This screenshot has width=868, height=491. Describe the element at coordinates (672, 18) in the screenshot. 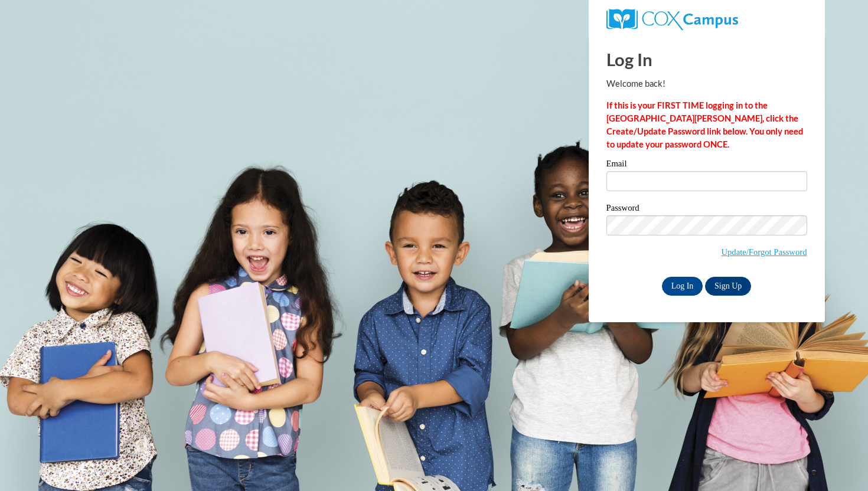

I see `a: COX Campus` at that location.